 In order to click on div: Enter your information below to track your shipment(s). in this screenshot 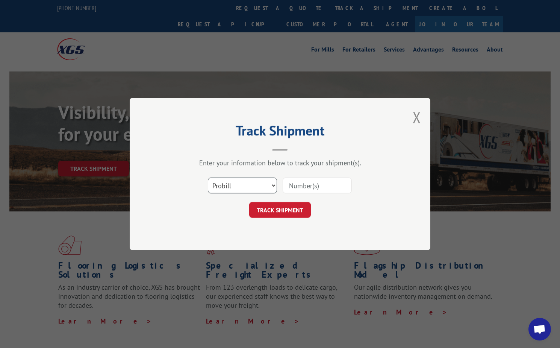, I will do `click(280, 162)`.